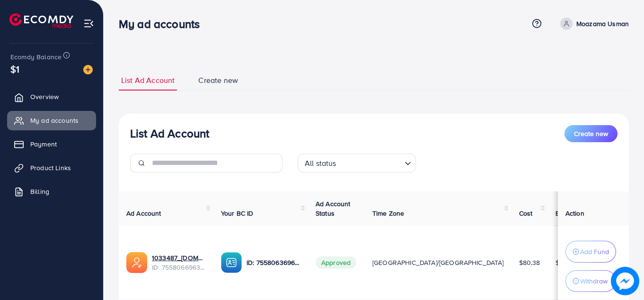 The height and width of the screenshot is (300, 644). I want to click on span: $1, so click(15, 69).